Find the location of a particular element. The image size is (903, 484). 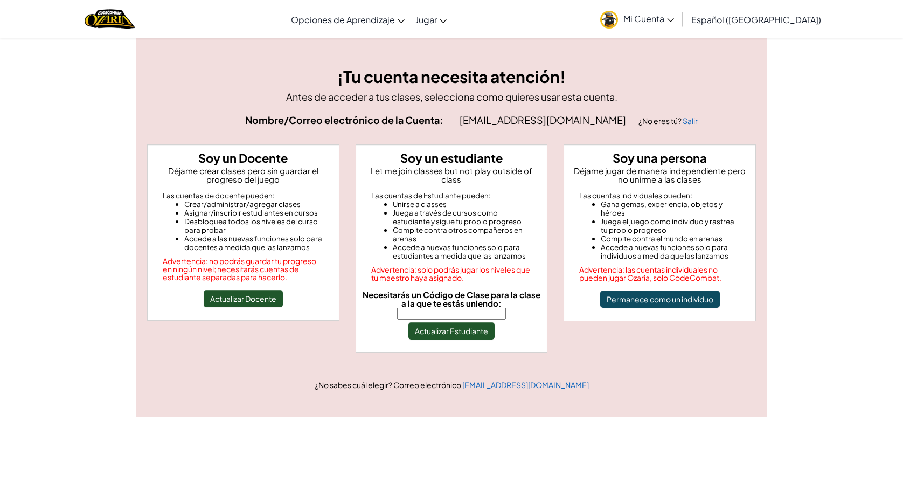

li: Compite contra el mundo en arenas is located at coordinates (670, 239).